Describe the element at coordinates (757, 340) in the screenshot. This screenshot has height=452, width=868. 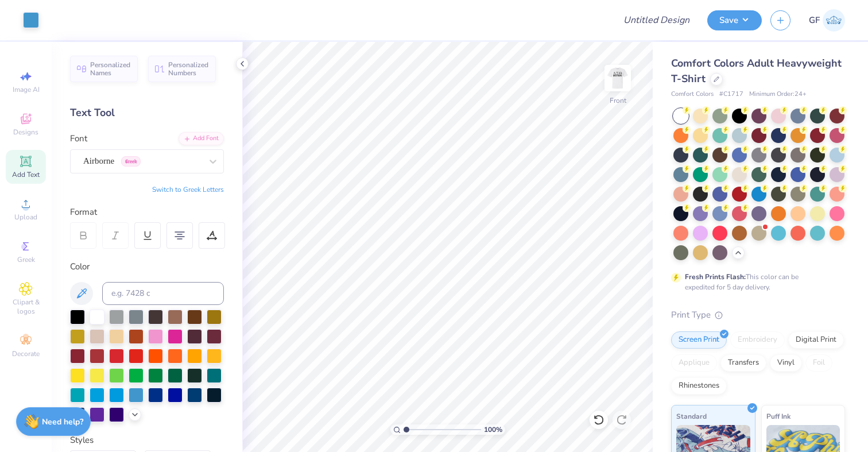
I see `div: Embroidery` at that location.